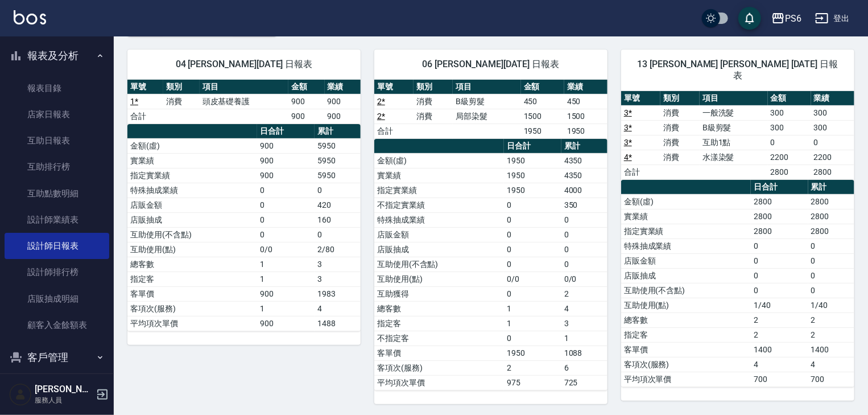  Describe the element at coordinates (29, 17) in the screenshot. I see `img: Logo` at that location.